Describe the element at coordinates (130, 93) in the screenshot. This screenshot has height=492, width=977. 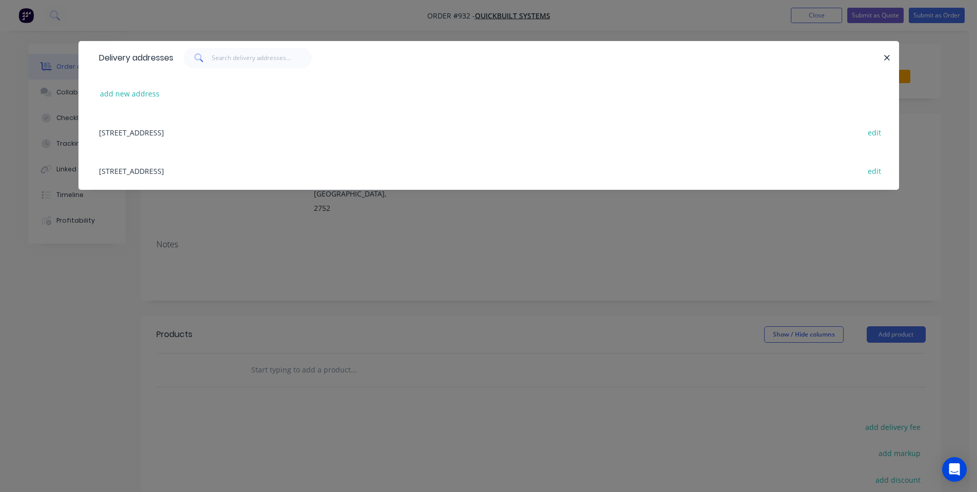
I see `button: add new address` at that location.